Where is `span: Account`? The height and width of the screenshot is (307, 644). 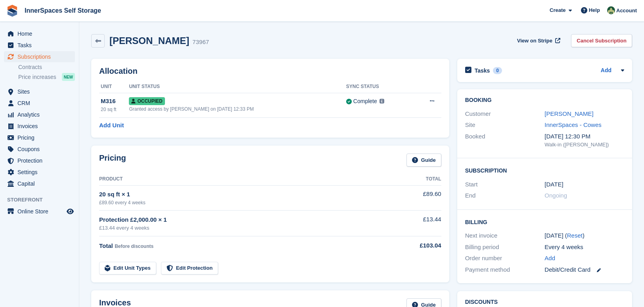 span: Account is located at coordinates (627, 11).